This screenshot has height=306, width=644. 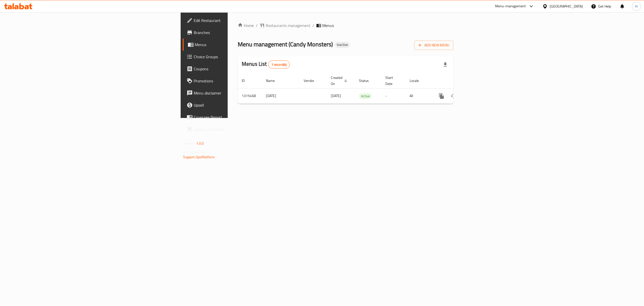 What do you see at coordinates (434, 45) in the screenshot?
I see `button: Add New Menu` at bounding box center [434, 45].